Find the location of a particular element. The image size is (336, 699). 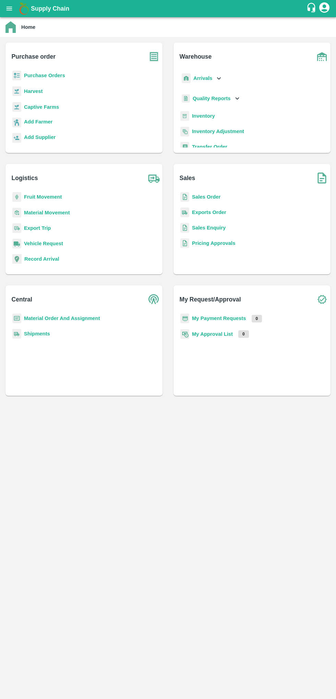

b: Arrivals is located at coordinates (203, 78).